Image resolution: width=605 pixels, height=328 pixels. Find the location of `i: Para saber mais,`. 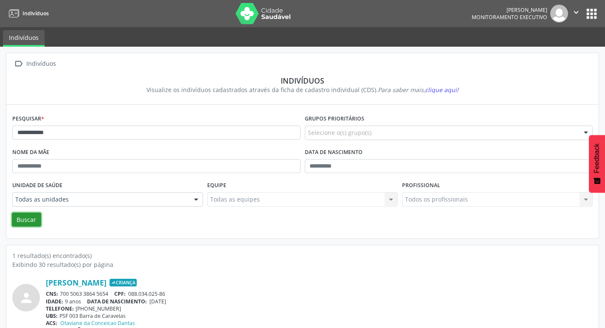

i: Para saber mais, is located at coordinates (418, 90).